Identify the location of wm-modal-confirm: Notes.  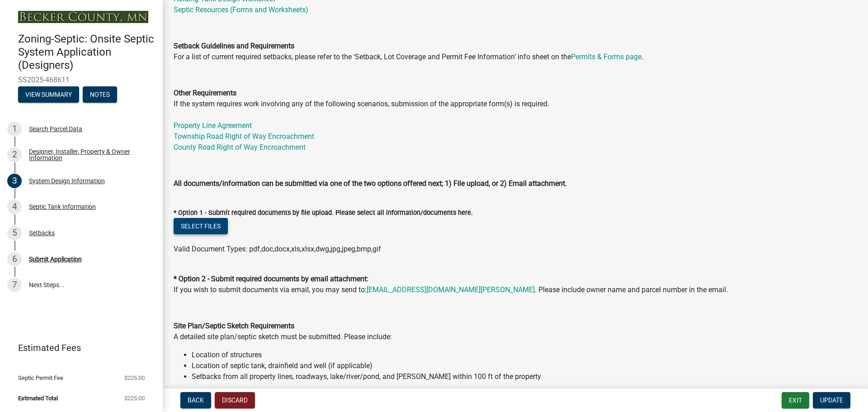
(100, 95).